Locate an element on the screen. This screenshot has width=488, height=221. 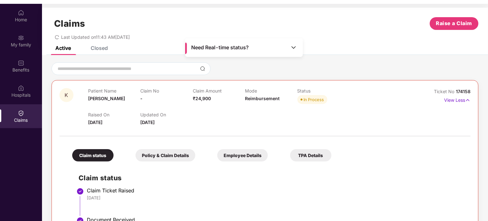
div: Claim status is located at coordinates (93, 155).